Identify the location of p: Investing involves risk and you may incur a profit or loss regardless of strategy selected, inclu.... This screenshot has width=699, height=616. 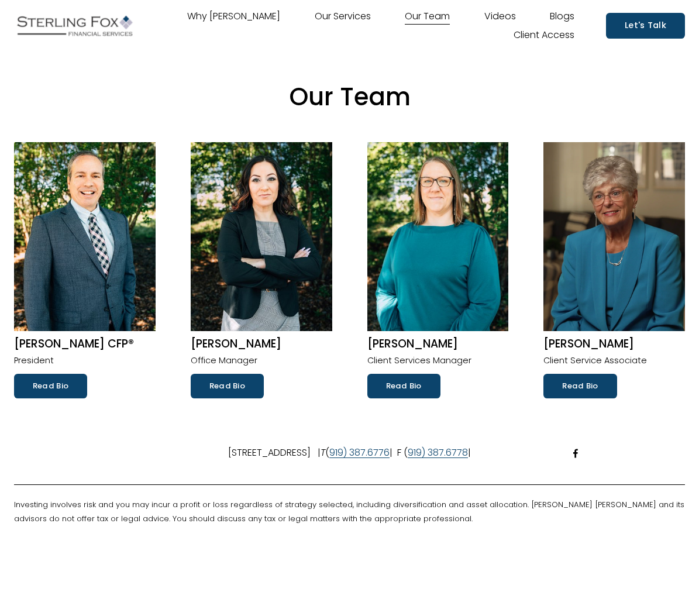
(349, 511).